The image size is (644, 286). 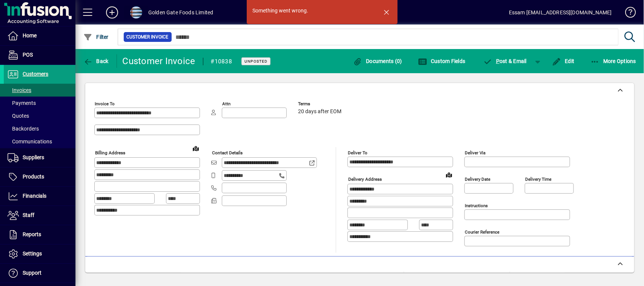 I want to click on a: Quotes, so click(x=39, y=116).